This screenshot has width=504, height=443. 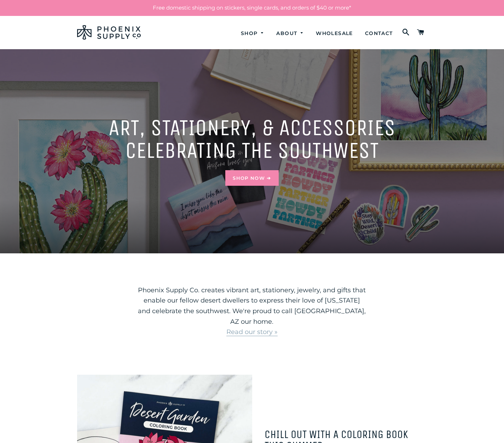 I want to click on a: Shop Now ➔, so click(x=252, y=178).